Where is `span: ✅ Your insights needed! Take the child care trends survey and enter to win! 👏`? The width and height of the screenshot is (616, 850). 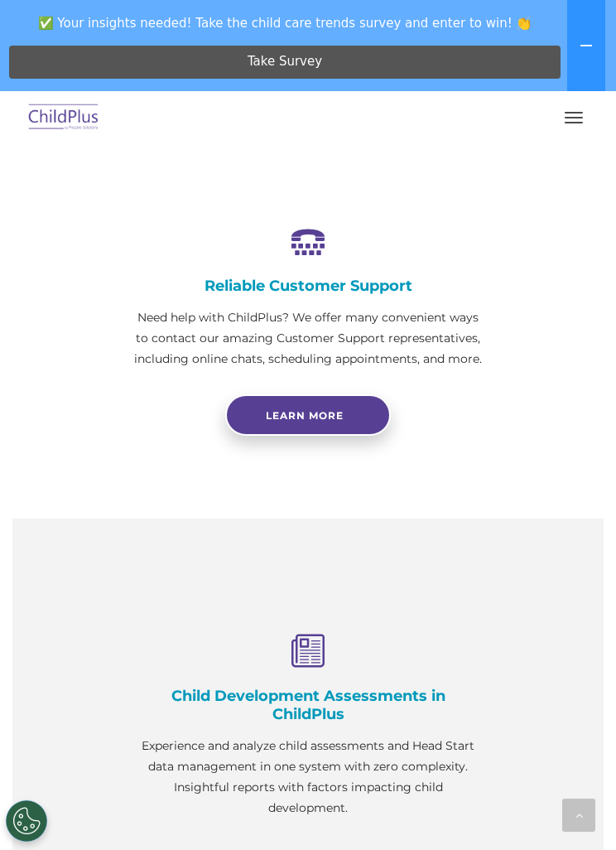
span: ✅ Your insights needed! Take the child care trends survey and enter to win! 👏 is located at coordinates (285, 22).